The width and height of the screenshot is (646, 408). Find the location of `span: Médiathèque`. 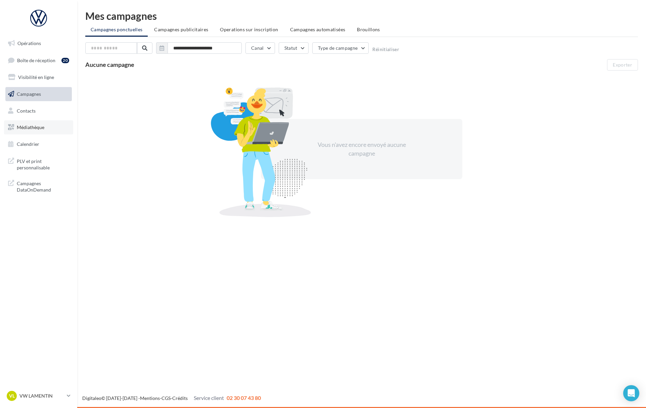

span: Médiathèque is located at coordinates (31, 127).